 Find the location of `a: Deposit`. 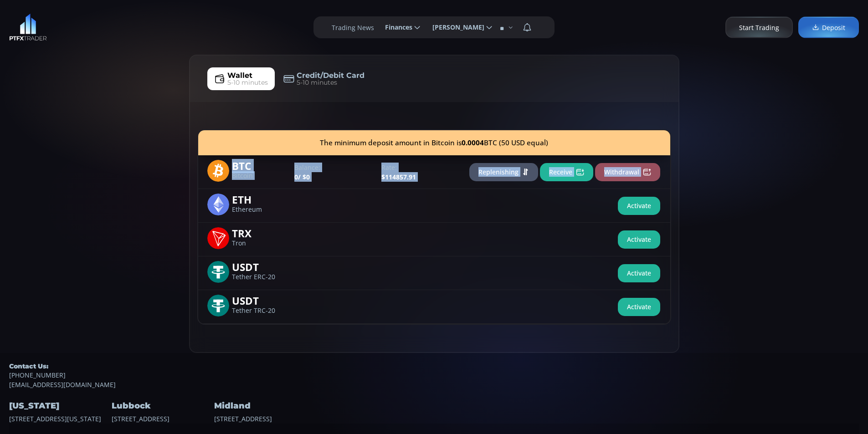

a: Deposit is located at coordinates (829, 27).